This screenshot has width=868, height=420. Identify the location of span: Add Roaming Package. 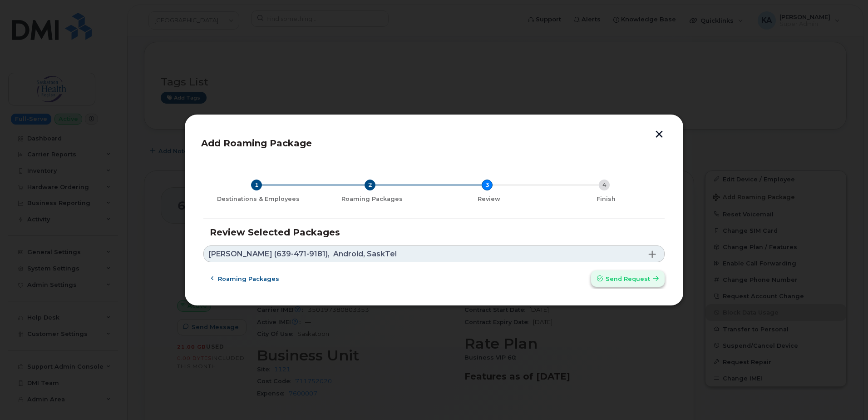
(257, 143).